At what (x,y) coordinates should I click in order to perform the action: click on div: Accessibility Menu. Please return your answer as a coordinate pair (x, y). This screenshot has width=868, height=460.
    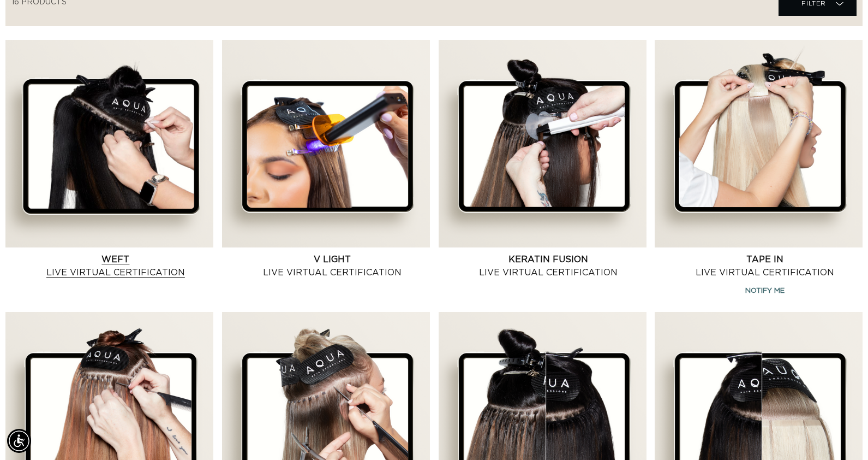
    Looking at the image, I should click on (19, 441).